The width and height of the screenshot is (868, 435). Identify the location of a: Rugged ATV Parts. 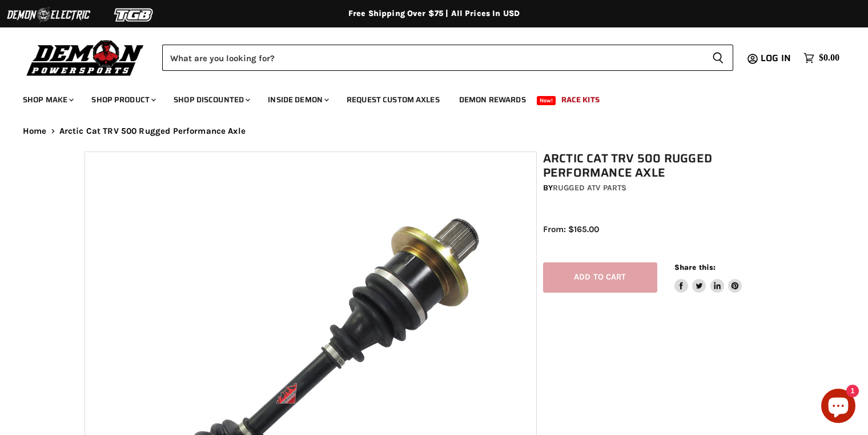
(589, 187).